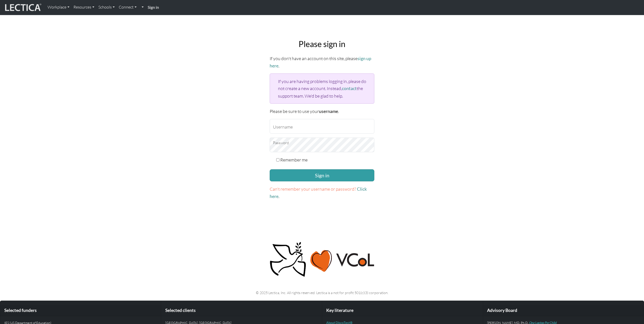  I want to click on h2: Please sign in, so click(322, 44).